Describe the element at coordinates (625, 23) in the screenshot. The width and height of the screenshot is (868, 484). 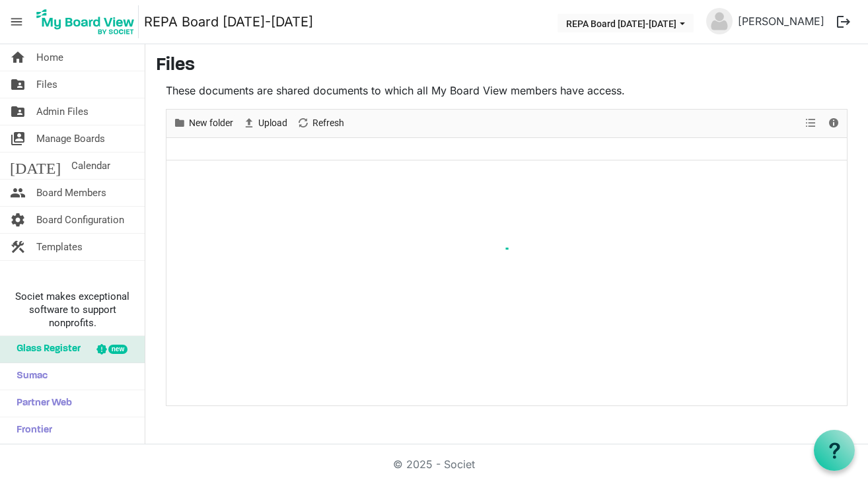
I see `button: REPA Board 2025-2026 dropdownbutton` at that location.